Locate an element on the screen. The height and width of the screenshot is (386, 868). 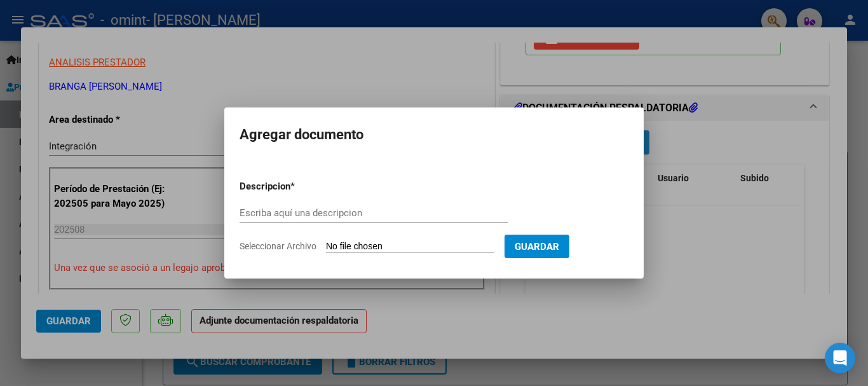
h2: Agregar documento is located at coordinates (434, 135).